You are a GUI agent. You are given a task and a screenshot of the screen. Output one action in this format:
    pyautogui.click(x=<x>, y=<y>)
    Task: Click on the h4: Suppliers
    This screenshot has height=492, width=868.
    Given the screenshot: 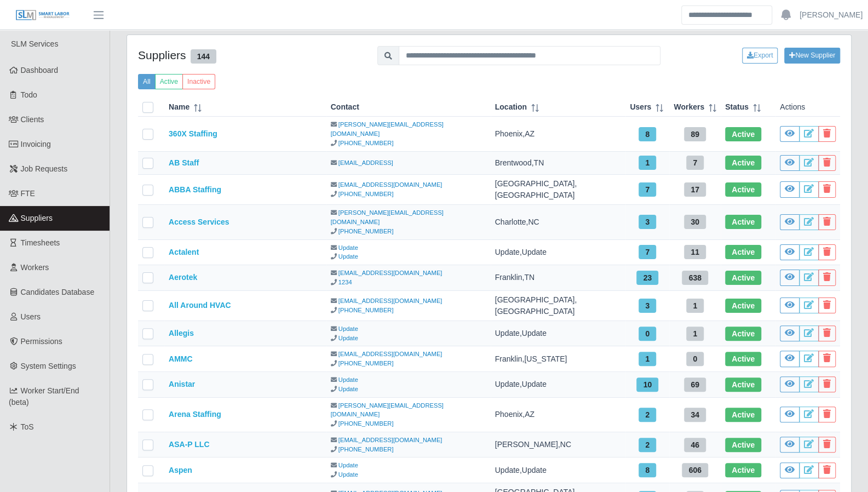 What is the action you would take?
    pyautogui.click(x=249, y=56)
    